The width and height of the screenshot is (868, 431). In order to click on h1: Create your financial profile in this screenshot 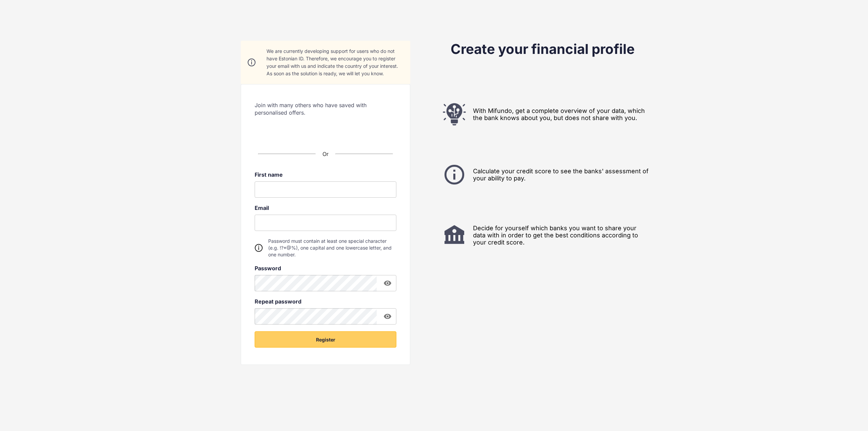, I will do `click(543, 49)`.